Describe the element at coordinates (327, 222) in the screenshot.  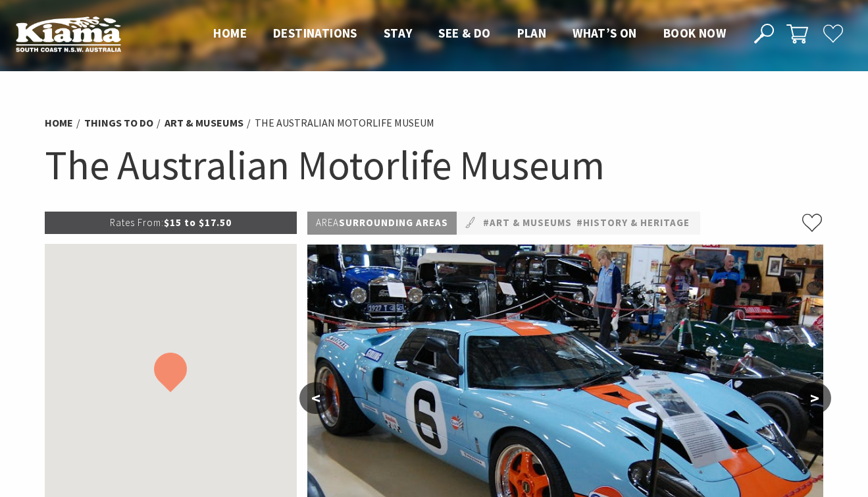
I see `span: Area` at that location.